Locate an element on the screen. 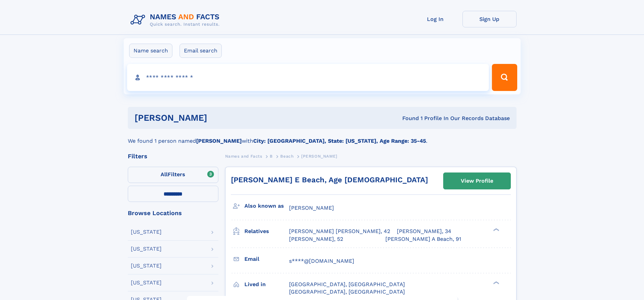 The image size is (644, 300). span: Beach is located at coordinates (287, 157).